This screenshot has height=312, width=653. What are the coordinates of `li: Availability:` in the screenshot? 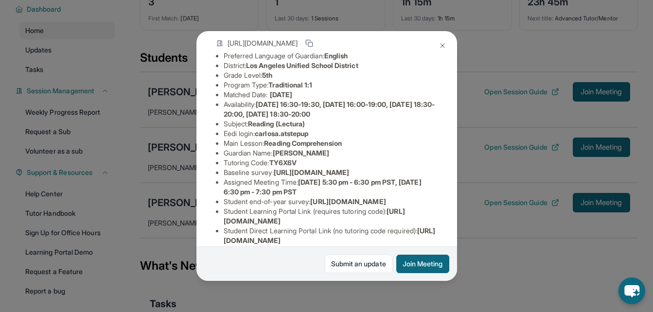 It's located at (331, 109).